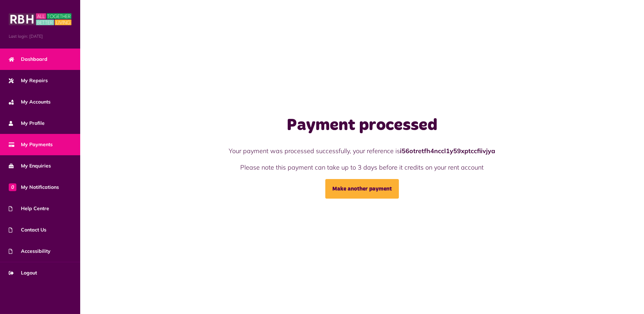 The width and height of the screenshot is (644, 314). I want to click on span: Logout, so click(23, 273).